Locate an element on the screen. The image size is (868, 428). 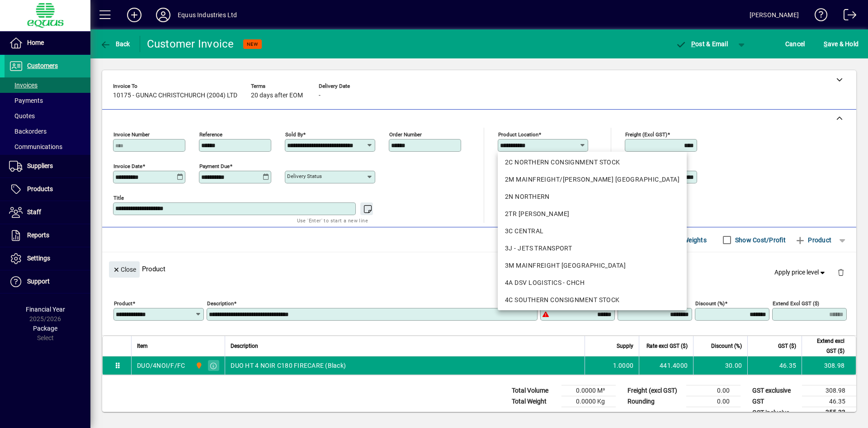
span: DUO HT 4 NOIR C180 FIRECARE (Black) is located at coordinates (288, 365).